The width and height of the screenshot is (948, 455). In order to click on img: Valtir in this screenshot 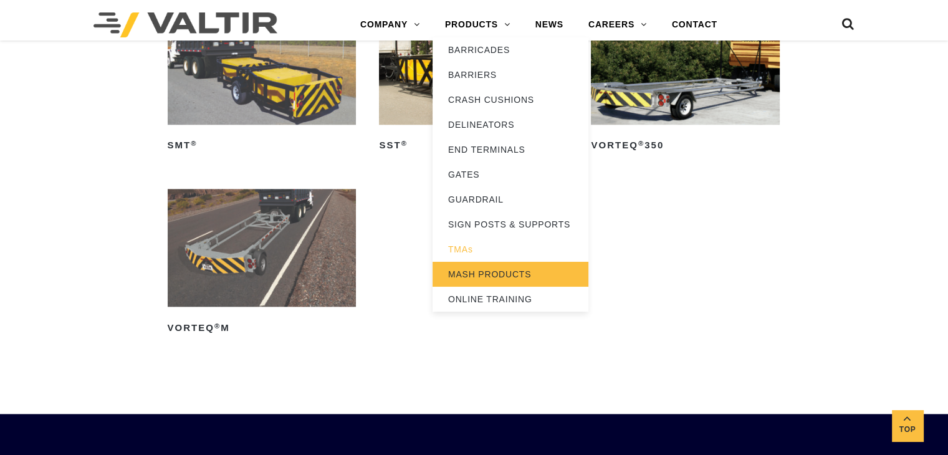, I will do `click(185, 25)`.